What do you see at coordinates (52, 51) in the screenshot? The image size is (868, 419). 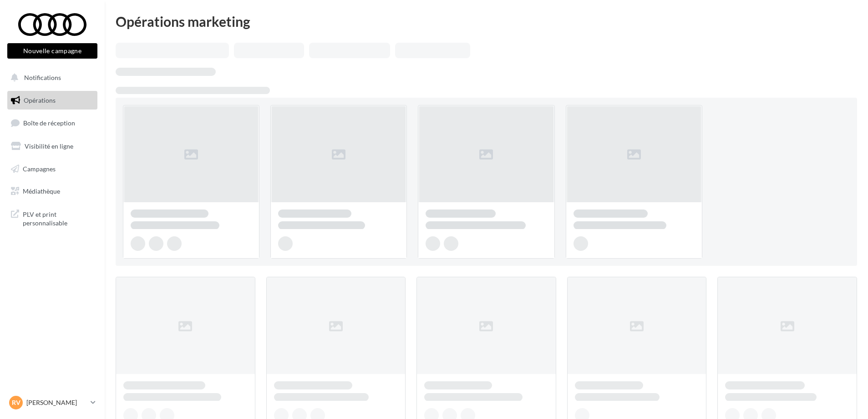 I see `button: Nouvelle campagne` at bounding box center [52, 51].